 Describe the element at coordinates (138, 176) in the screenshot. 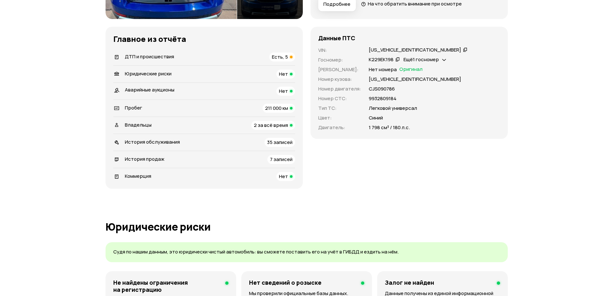

I see `span: Коммерция` at that location.